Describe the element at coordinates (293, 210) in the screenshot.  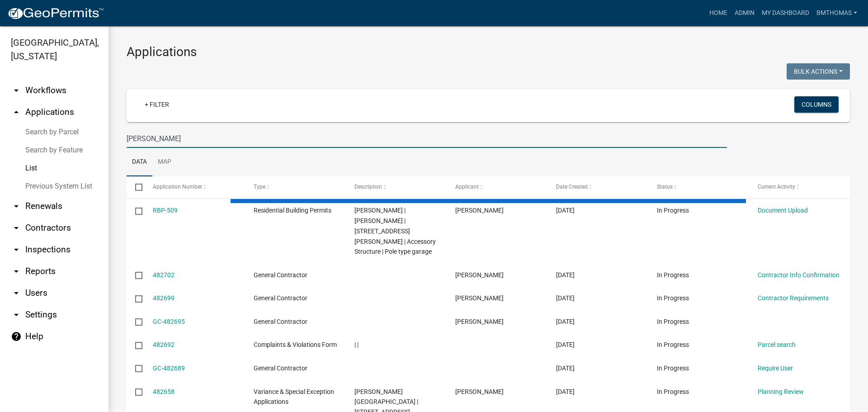
I see `span: Residential Building Permits` at that location.